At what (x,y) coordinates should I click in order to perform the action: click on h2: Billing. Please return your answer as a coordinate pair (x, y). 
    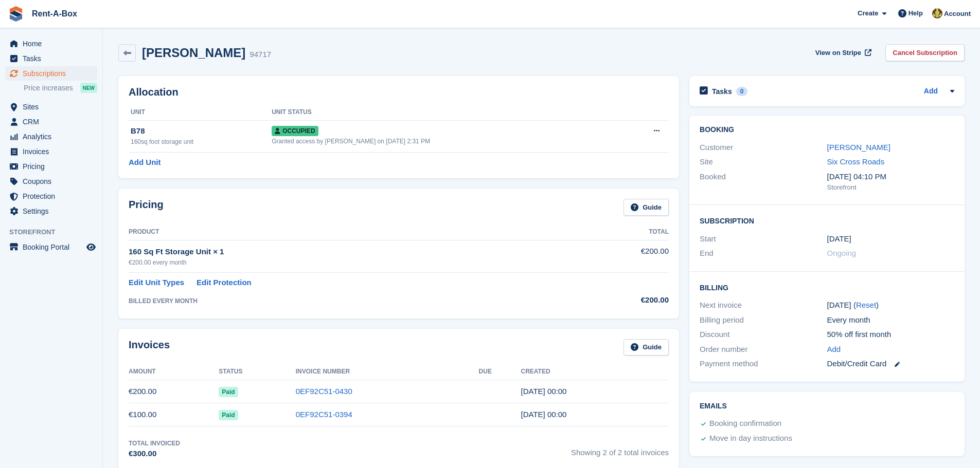
    Looking at the image, I should click on (826, 287).